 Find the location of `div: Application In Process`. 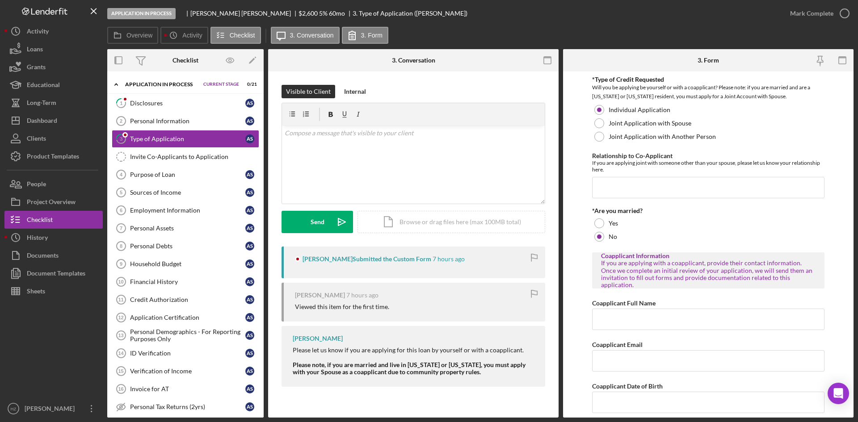

div: Application In Process is located at coordinates (162, 84).